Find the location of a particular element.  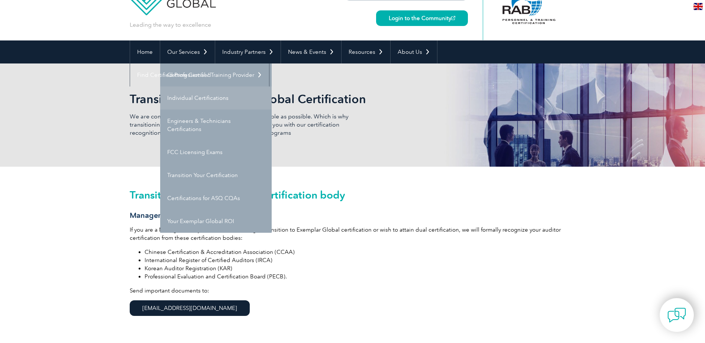

li: Korean Auditor Registration (KAR) is located at coordinates (360, 269).